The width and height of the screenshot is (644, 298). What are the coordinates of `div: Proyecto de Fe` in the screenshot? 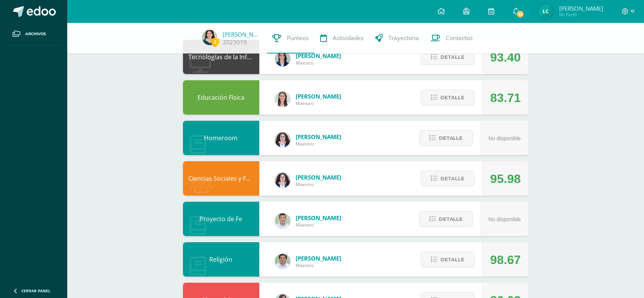 It's located at (221, 219).